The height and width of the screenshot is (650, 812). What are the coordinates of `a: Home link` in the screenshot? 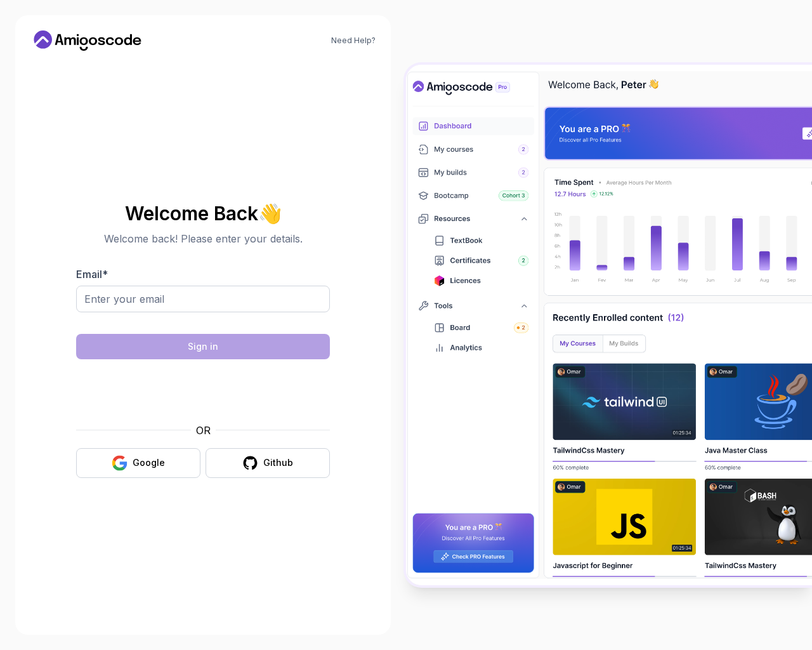 It's located at (88, 41).